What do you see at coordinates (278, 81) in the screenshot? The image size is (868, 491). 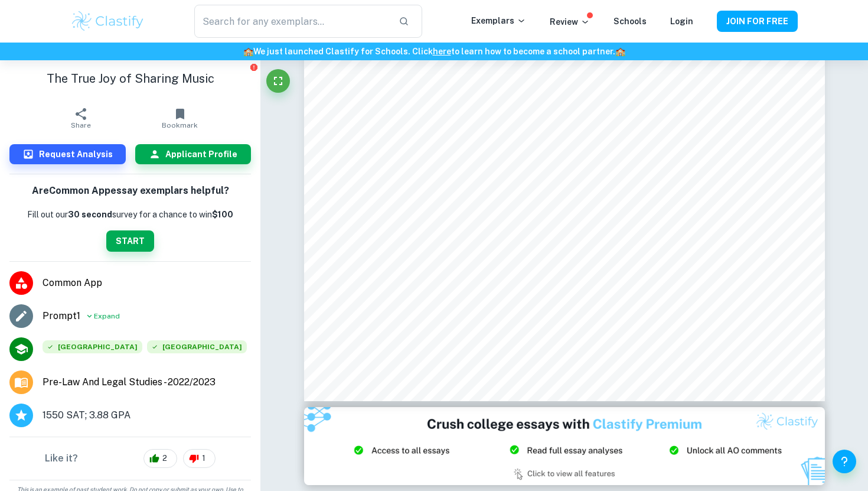 I see `button: Fullscreen` at bounding box center [278, 81].